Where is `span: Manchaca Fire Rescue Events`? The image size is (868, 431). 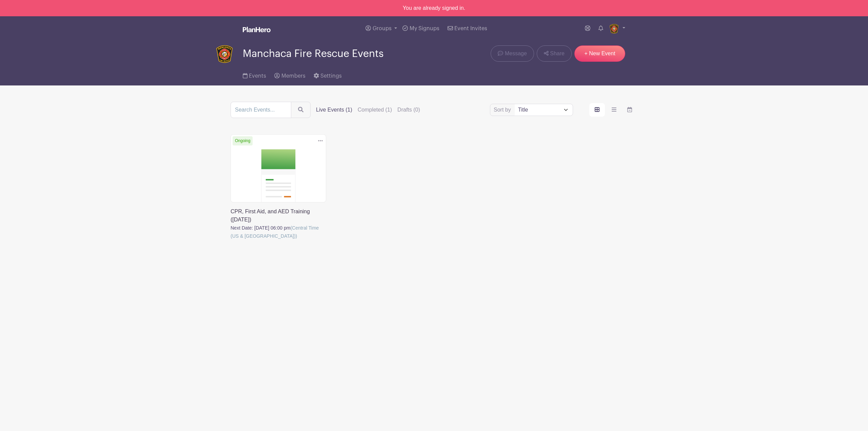
span: Manchaca Fire Rescue Events is located at coordinates (313, 53).